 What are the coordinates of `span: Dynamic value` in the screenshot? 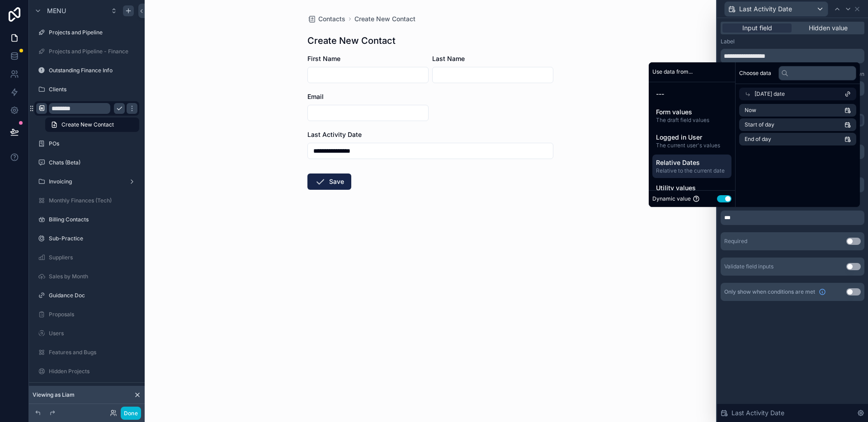 It's located at (672, 199).